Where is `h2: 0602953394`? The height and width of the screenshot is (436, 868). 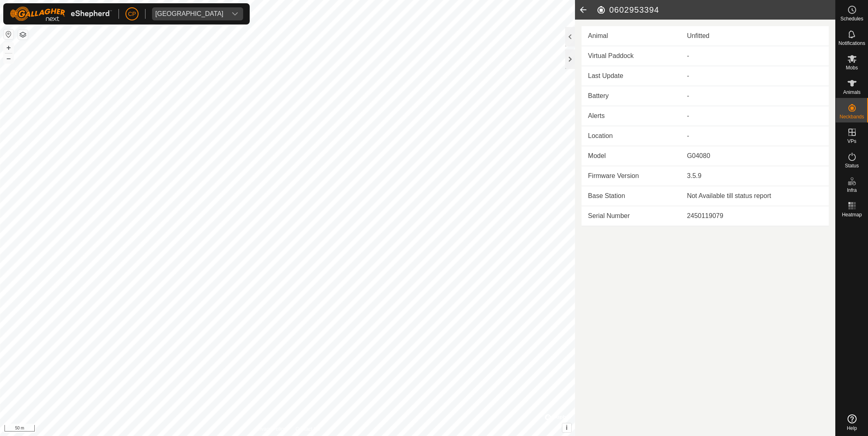
h2: 0602953394 is located at coordinates (716, 10).